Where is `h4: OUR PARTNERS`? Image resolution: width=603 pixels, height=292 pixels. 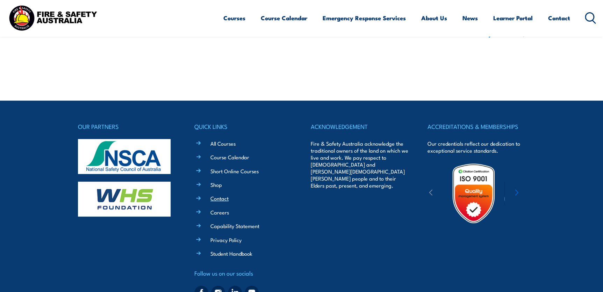
h4: OUR PARTNERS is located at coordinates (127, 126).